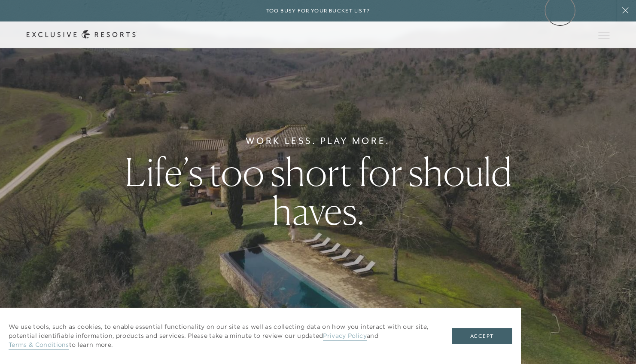 The height and width of the screenshot is (364, 636). Describe the element at coordinates (604, 35) in the screenshot. I see `button: Open navigation` at that location.